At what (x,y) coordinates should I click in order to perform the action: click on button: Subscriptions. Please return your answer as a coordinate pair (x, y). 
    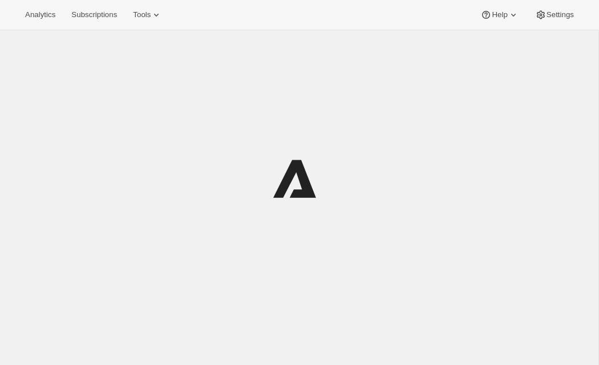
    Looking at the image, I should click on (94, 15).